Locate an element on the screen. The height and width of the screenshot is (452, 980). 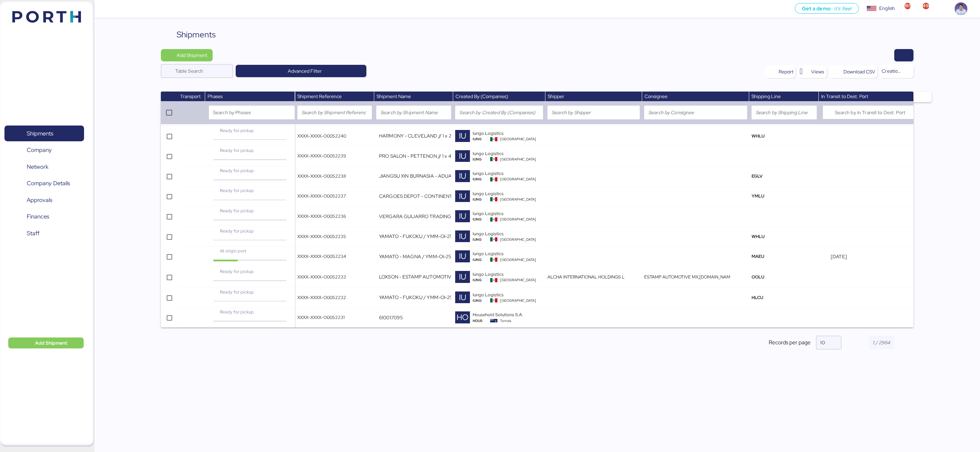
span: XXXX-XXXX-O0052231 is located at coordinates (321, 317).